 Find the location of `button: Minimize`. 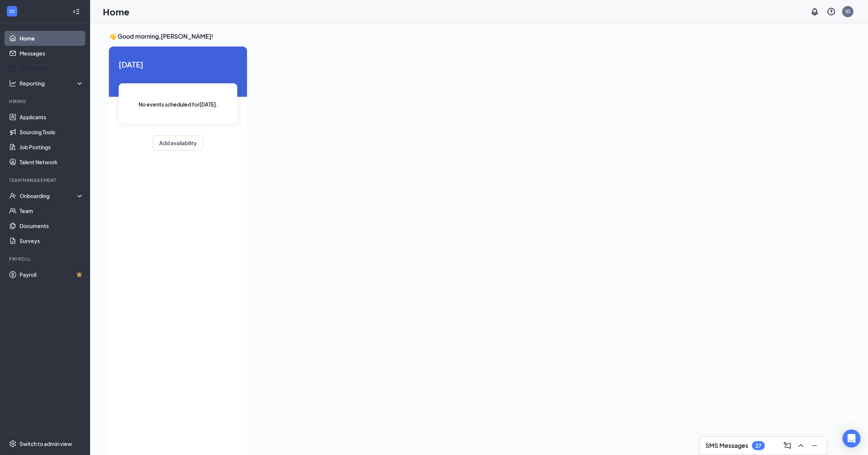

button: Minimize is located at coordinates (814, 446).